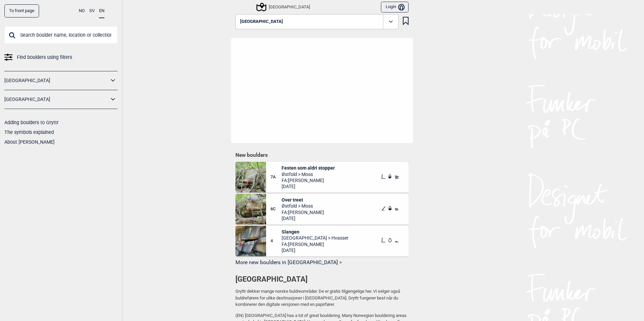  Describe the element at coordinates (22, 11) in the screenshot. I see `a: To front page` at that location.